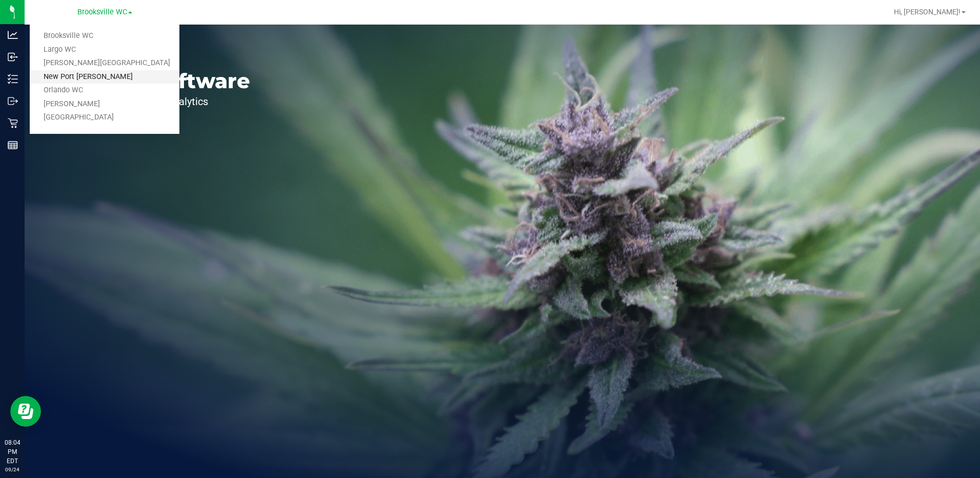 The width and height of the screenshot is (980, 478). What do you see at coordinates (13, 79) in the screenshot?
I see `inline-svg: Inventory` at bounding box center [13, 79].